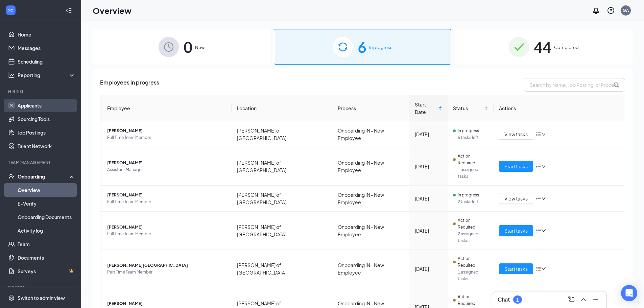 This screenshot has width=644, height=308. I want to click on a: Documents, so click(46, 257).